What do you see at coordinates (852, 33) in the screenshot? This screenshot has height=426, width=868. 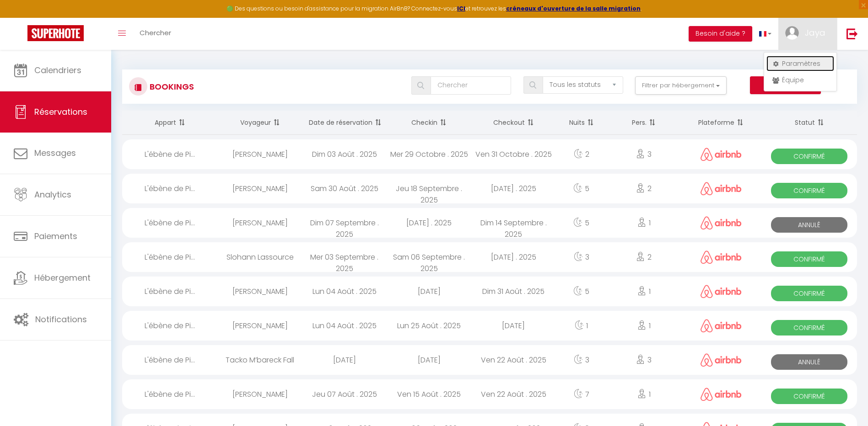 I see `img: logout` at bounding box center [852, 33].